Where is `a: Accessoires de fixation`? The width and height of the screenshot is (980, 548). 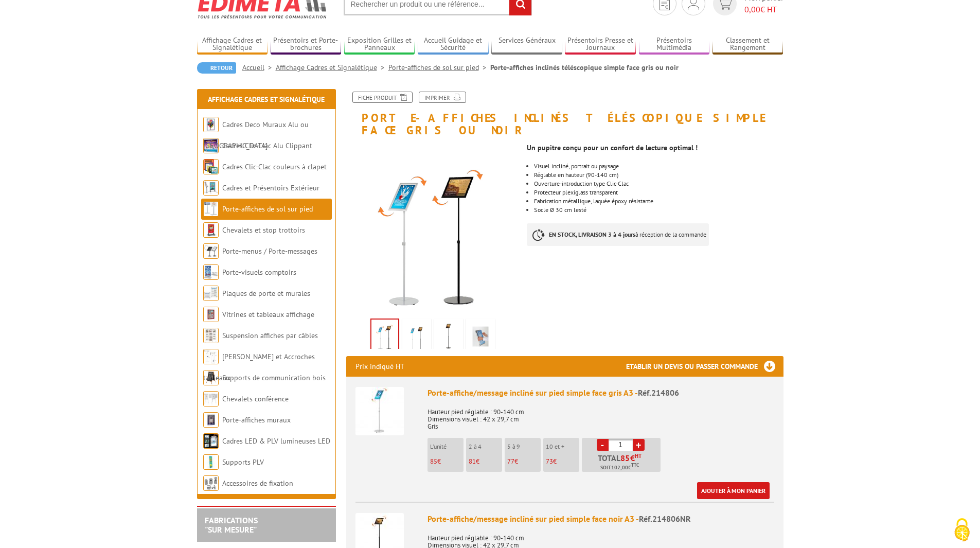 a: Accessoires de fixation is located at coordinates (258, 483).